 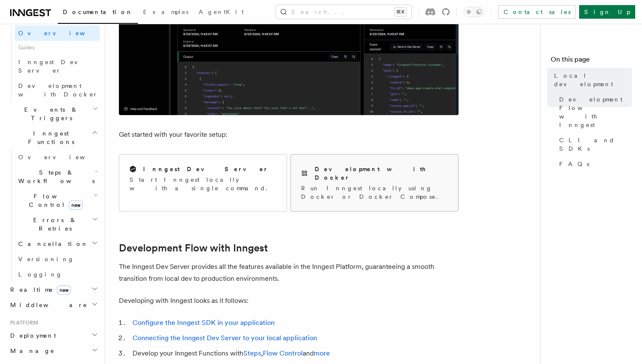 I want to click on div: Inngest Functions, so click(x=53, y=216).